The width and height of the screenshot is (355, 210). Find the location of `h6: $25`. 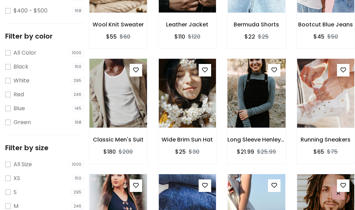

h6: $25 is located at coordinates (180, 151).